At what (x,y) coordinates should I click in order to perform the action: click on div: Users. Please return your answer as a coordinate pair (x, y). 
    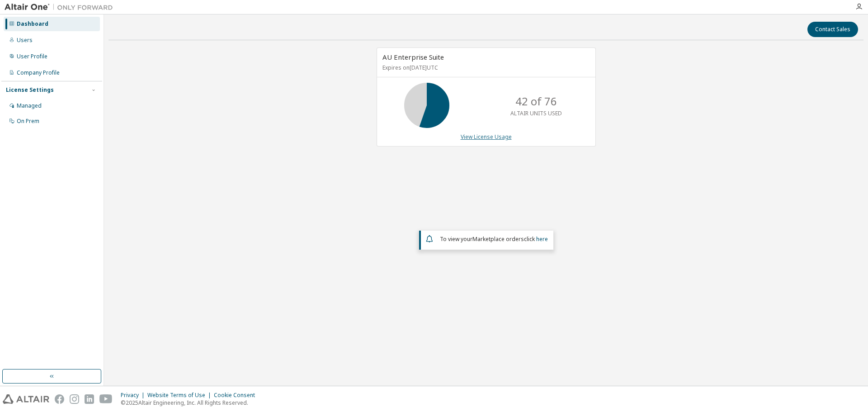
    Looking at the image, I should click on (25, 41).